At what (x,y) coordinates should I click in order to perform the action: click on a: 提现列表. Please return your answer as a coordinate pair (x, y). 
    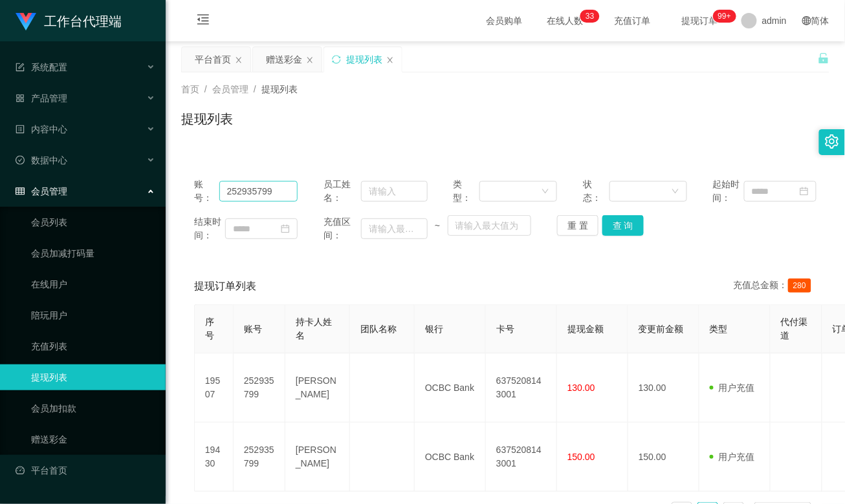
    Looking at the image, I should click on (93, 378).